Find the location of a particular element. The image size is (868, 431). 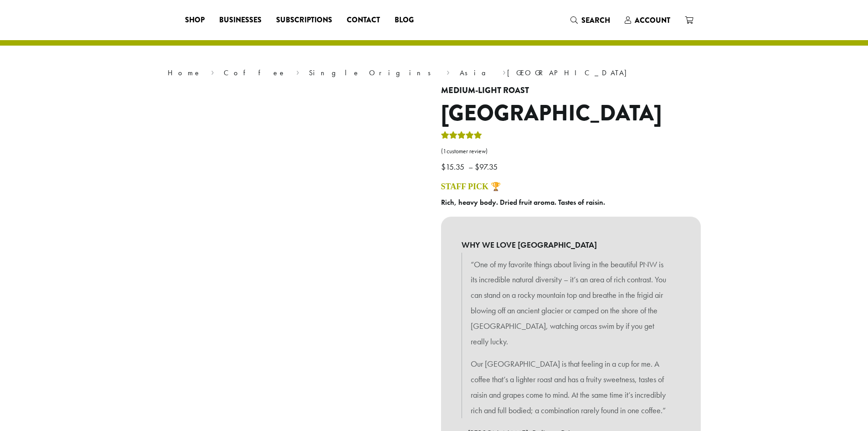

a: STAFF PICK 🏆 is located at coordinates (471, 187).